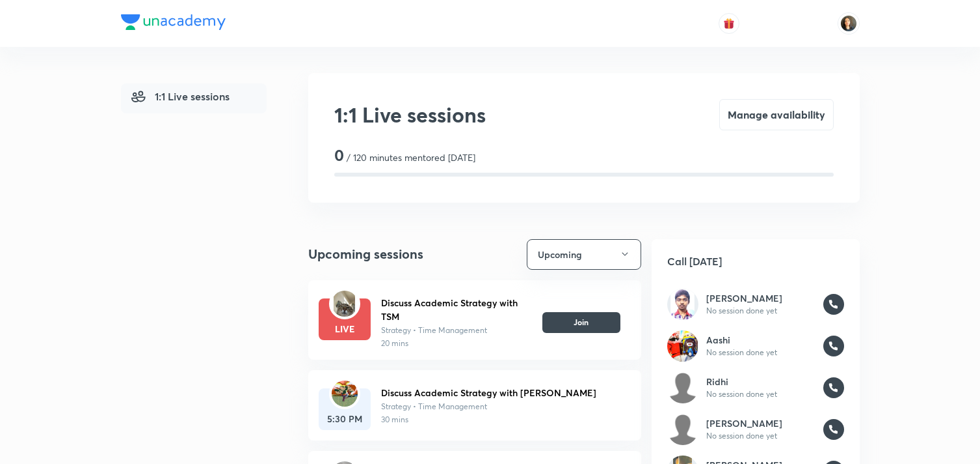  What do you see at coordinates (776, 114) in the screenshot?
I see `button: Manage availability` at bounding box center [776, 114].